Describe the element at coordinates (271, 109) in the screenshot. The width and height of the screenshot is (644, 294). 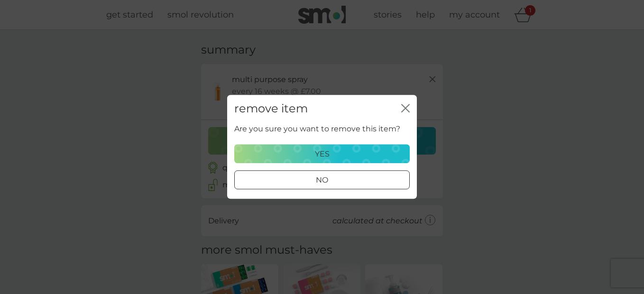
I see `h2: remove item` at that location.